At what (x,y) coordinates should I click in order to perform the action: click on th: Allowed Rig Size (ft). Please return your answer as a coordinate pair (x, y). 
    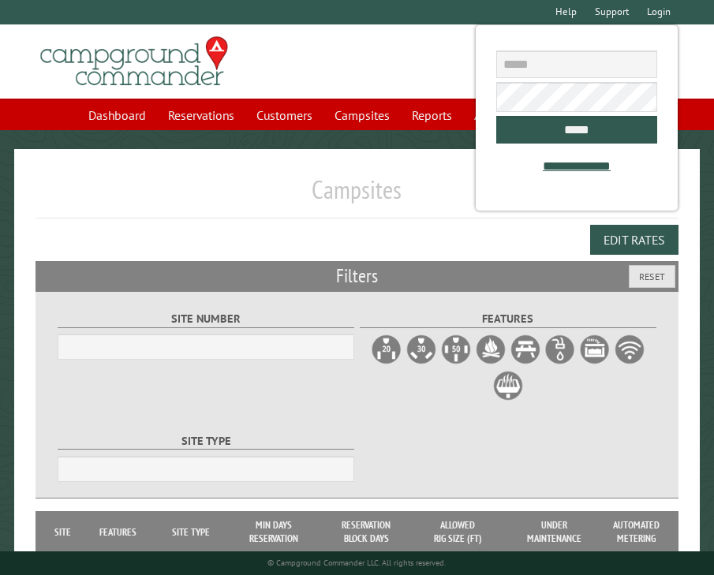
    Looking at the image, I should click on (458, 532).